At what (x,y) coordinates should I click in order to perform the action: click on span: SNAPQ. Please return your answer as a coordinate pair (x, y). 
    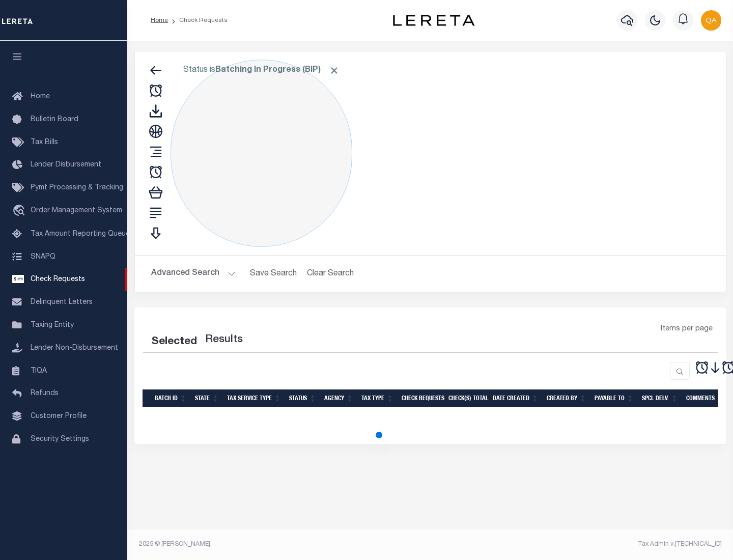
    Looking at the image, I should click on (43, 256).